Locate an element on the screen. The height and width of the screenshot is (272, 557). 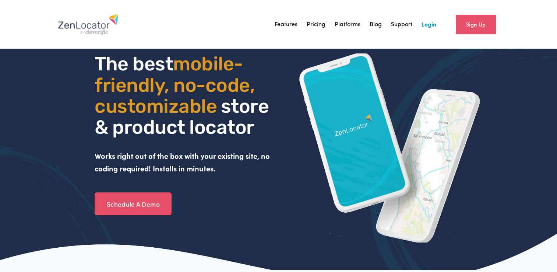
a: Login is located at coordinates (429, 24).